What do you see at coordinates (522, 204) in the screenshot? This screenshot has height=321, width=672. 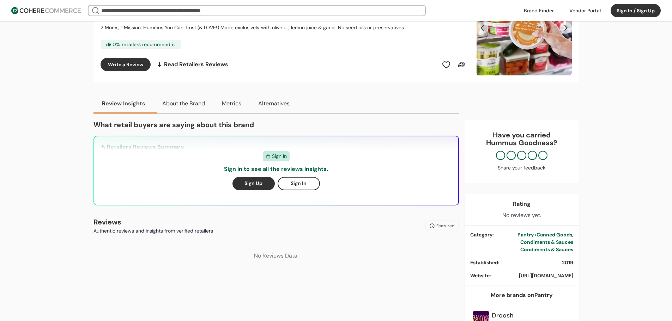 I see `div: Rating` at bounding box center [522, 204].